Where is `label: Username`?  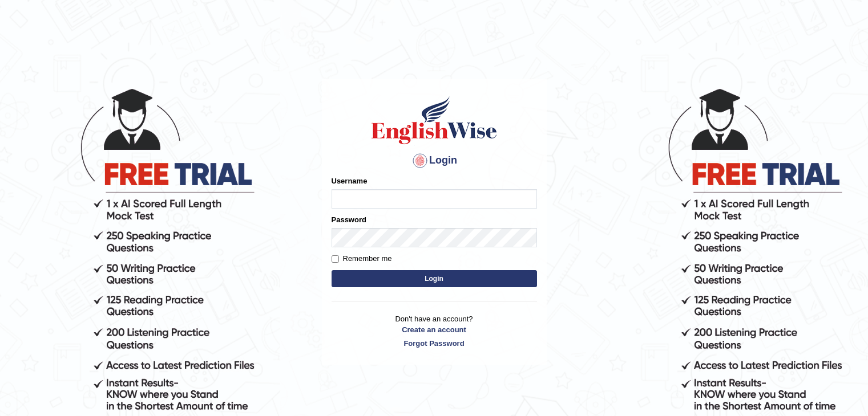
label: Username is located at coordinates (349, 181).